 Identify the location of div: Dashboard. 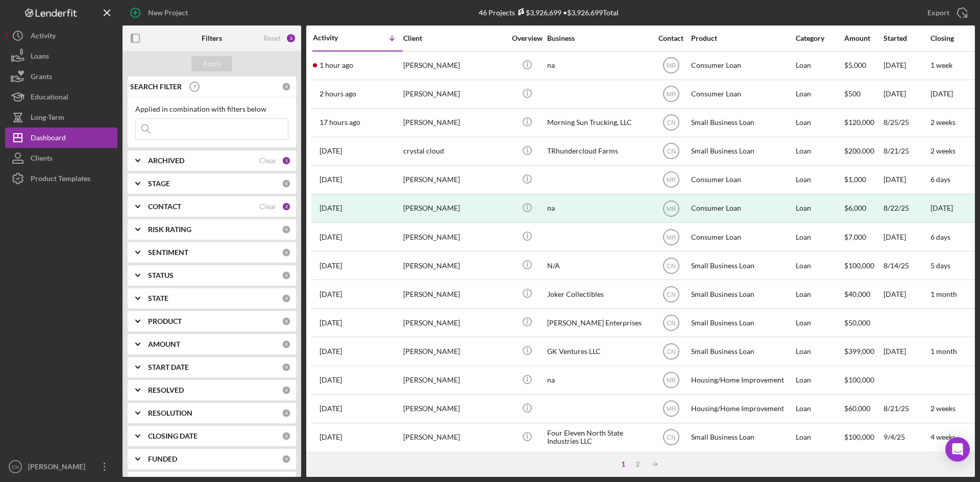
(48, 139).